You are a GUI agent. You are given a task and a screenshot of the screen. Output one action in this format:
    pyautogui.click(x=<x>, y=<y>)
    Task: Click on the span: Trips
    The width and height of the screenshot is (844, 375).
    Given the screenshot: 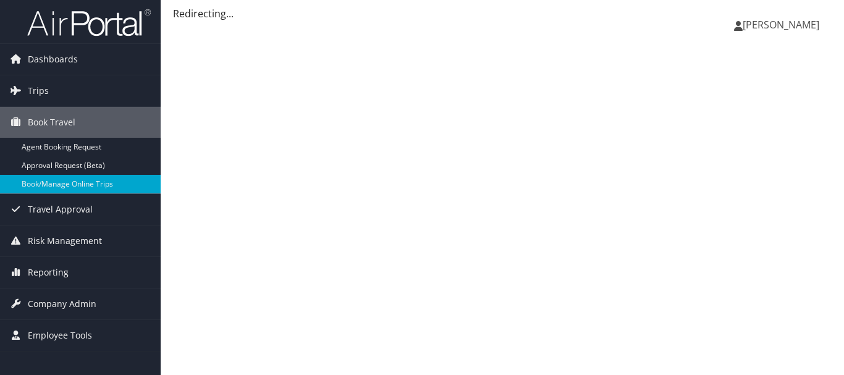 What is the action you would take?
    pyautogui.click(x=38, y=91)
    